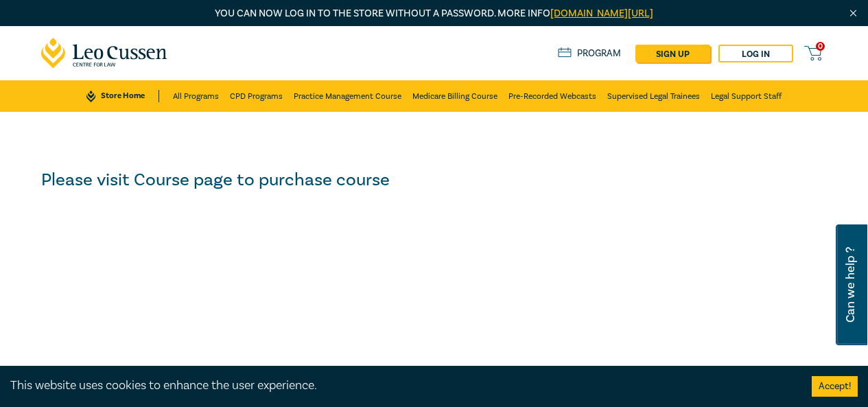  I want to click on a: All Programs, so click(196, 96).